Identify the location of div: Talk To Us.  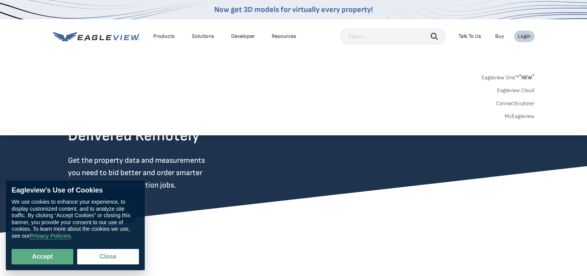
(470, 36).